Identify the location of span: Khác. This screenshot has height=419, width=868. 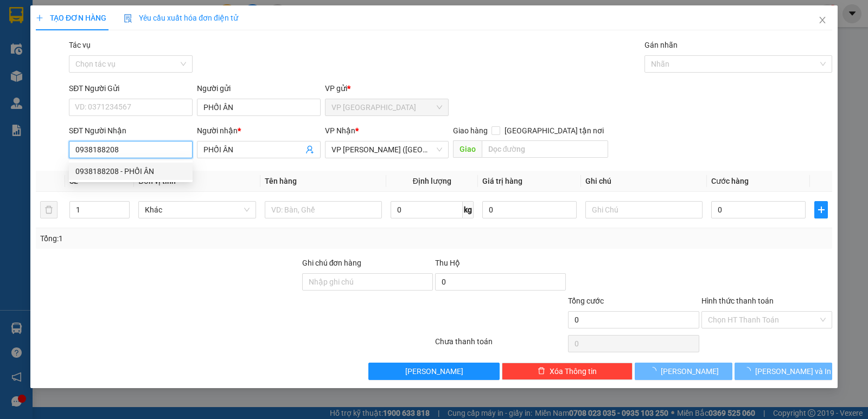
(197, 210).